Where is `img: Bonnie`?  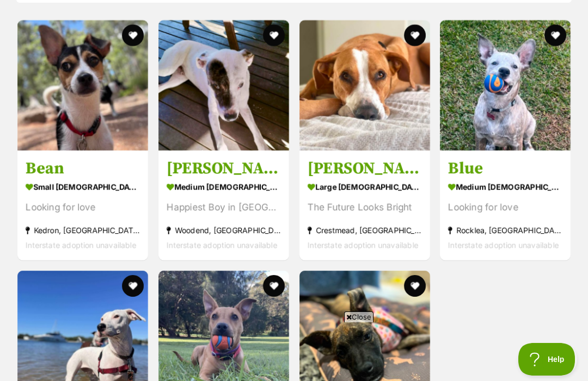
img: Bonnie is located at coordinates (365, 85).